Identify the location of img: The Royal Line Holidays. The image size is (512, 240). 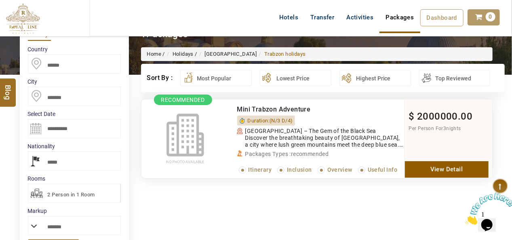
(23, 19).